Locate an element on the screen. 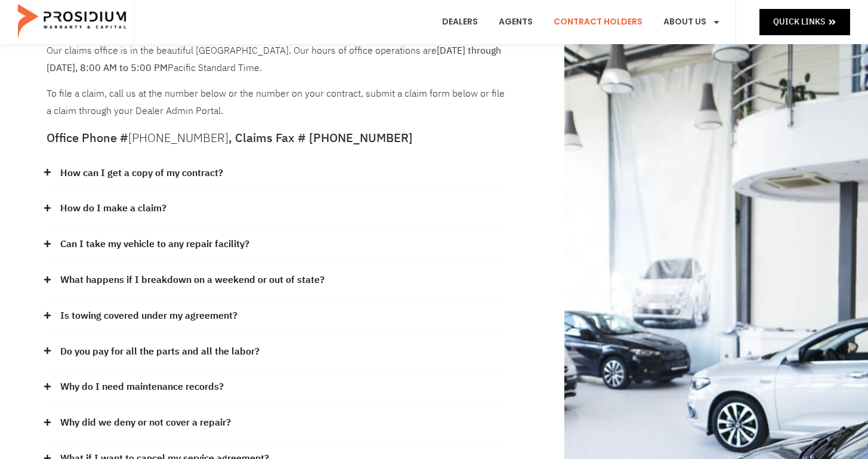  a: Why did we deny or not cover a repair? is located at coordinates (146, 423).